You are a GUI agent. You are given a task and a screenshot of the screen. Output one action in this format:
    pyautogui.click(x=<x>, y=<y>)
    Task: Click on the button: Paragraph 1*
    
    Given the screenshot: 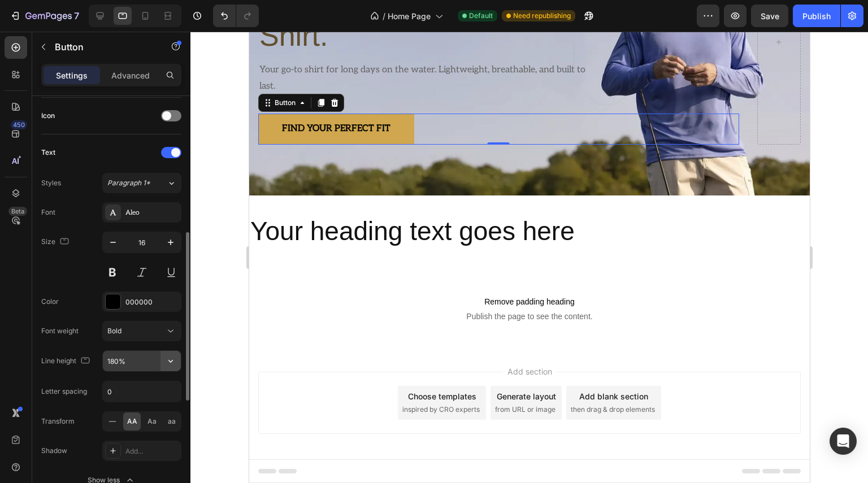 What is the action you would take?
    pyautogui.click(x=142, y=183)
    